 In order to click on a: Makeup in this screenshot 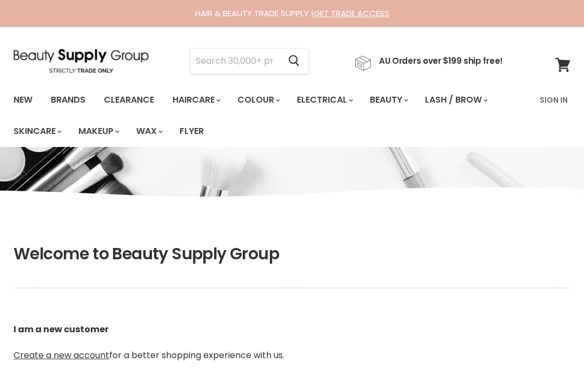, I will do `click(98, 131)`.